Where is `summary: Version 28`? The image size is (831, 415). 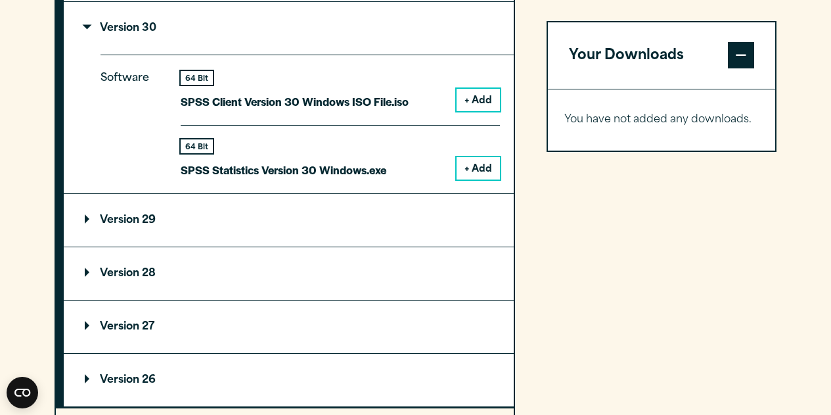 summary: Version 28 is located at coordinates (288, 273).